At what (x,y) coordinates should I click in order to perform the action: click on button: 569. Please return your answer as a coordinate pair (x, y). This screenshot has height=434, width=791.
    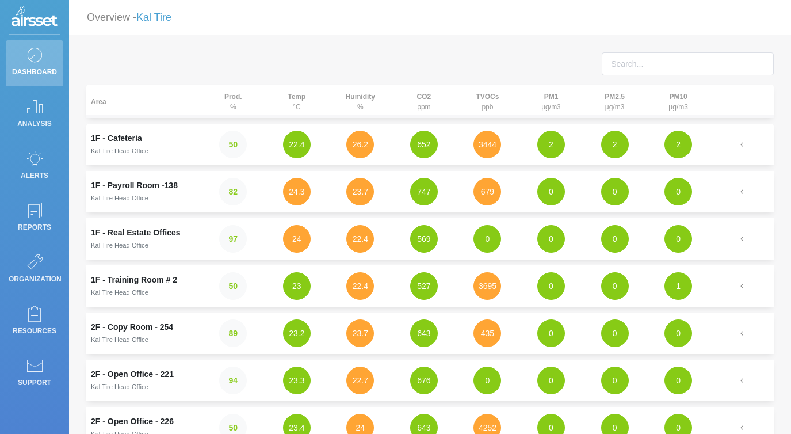
    Looking at the image, I should click on (424, 239).